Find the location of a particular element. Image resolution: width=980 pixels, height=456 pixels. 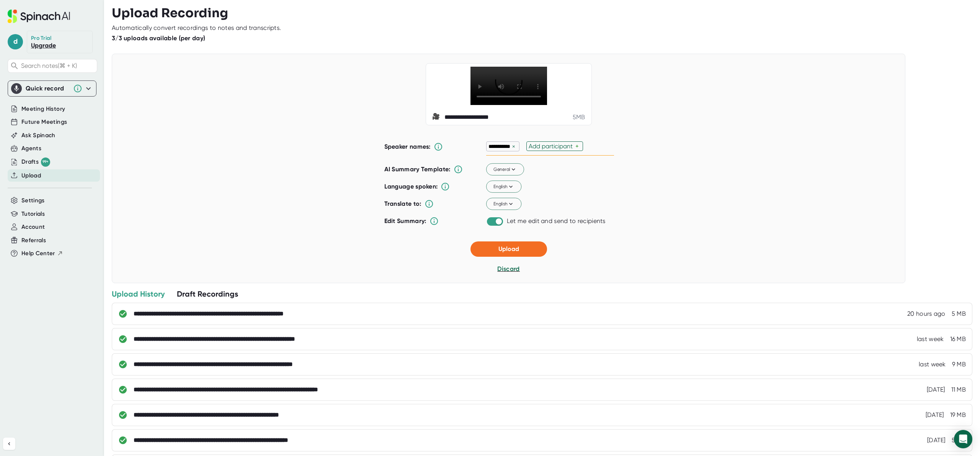

button: Ask Spinach is located at coordinates (38, 135).